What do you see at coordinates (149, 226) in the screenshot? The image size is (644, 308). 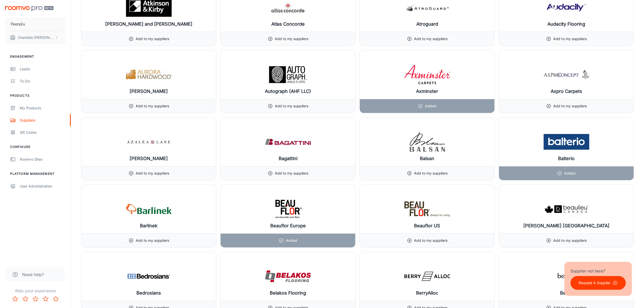 I see `h6: Barlinek` at bounding box center [149, 226].